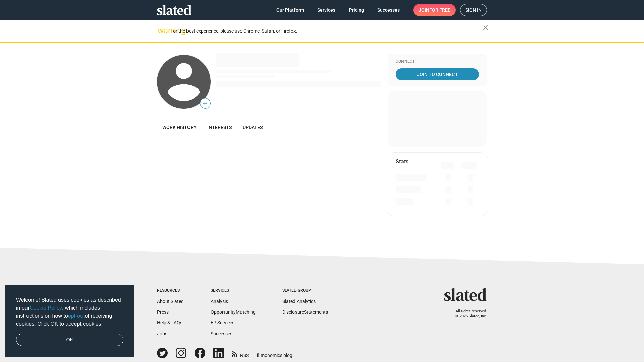 Image resolution: width=644 pixels, height=362 pixels. Describe the element at coordinates (305, 291) in the screenshot. I see `div: Slated Group` at that location.